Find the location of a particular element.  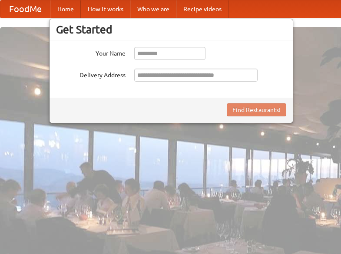

label: Delivery Address is located at coordinates (91, 74).